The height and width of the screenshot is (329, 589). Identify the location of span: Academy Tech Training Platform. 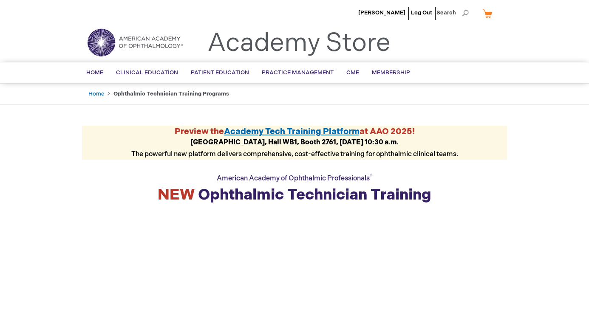
(291, 132).